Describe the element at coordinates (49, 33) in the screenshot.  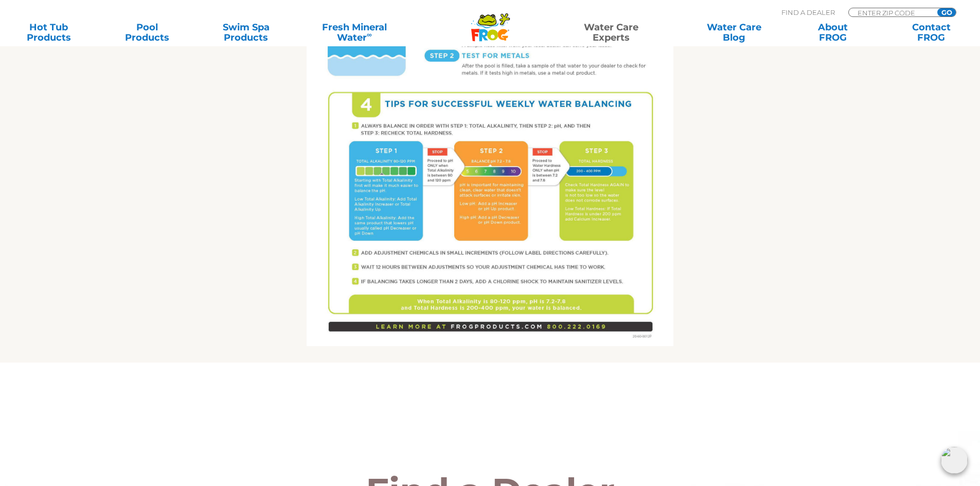
I see `a: Hot TubProducts` at that location.